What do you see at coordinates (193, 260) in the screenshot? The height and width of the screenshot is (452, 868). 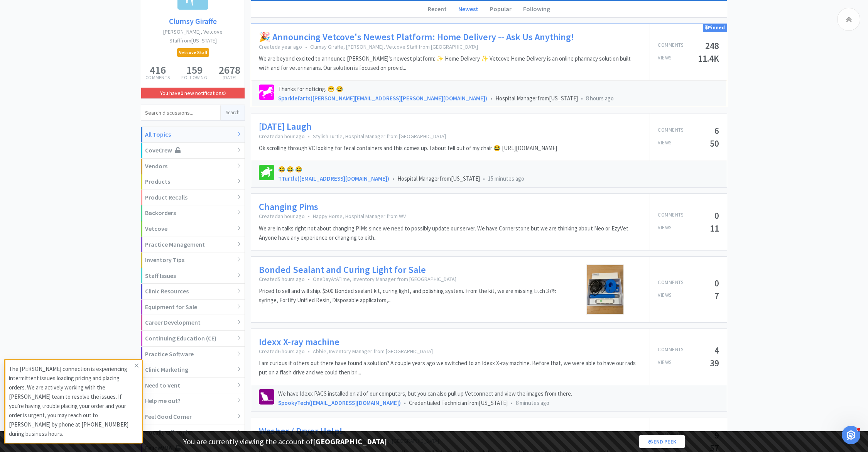 I see `div: Inventory Tips` at bounding box center [193, 260].